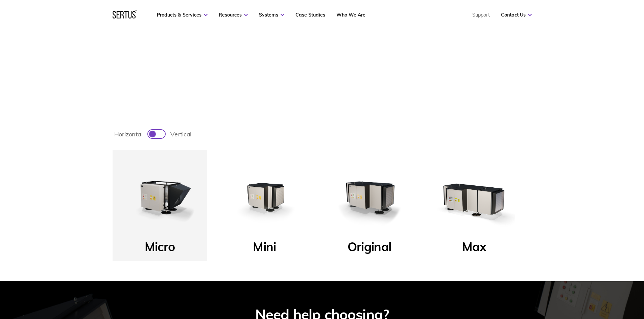  Describe the element at coordinates (182, 15) in the screenshot. I see `a: Products & Services` at that location.